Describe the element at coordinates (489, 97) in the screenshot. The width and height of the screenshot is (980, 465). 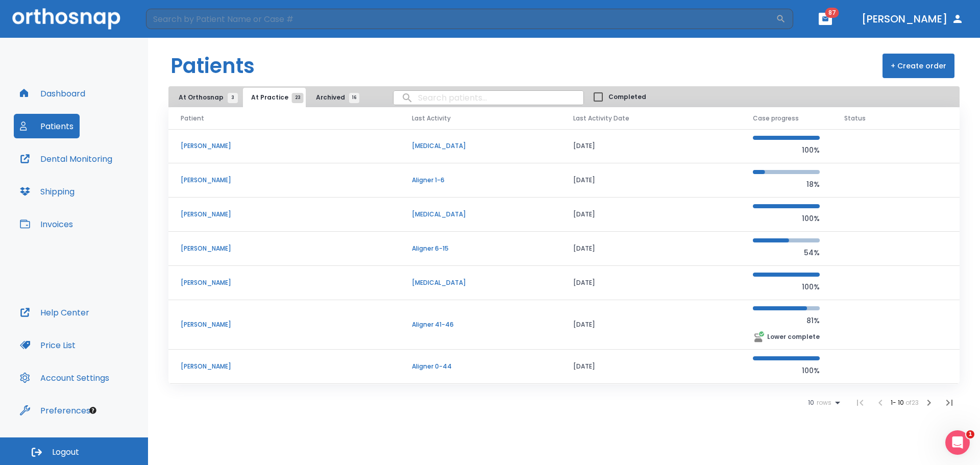
I see `input: search` at that location.